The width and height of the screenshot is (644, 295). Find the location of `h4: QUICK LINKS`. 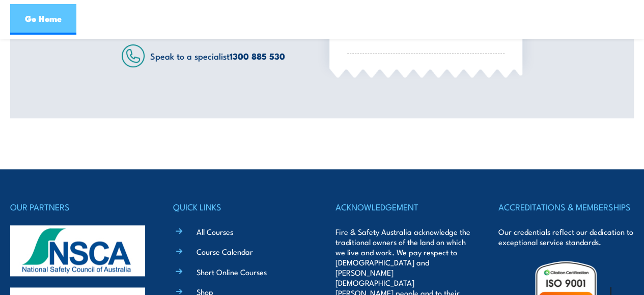

h4: QUICK LINKS is located at coordinates (241, 207).